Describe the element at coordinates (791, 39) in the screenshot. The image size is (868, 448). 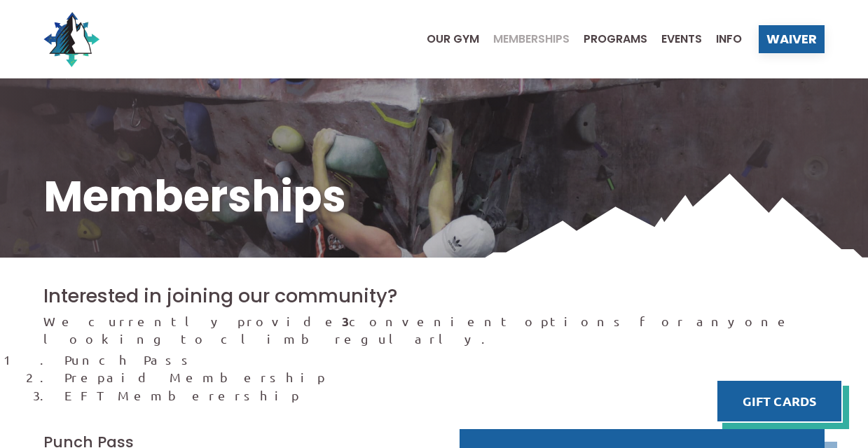
I see `a: Waiver` at that location.